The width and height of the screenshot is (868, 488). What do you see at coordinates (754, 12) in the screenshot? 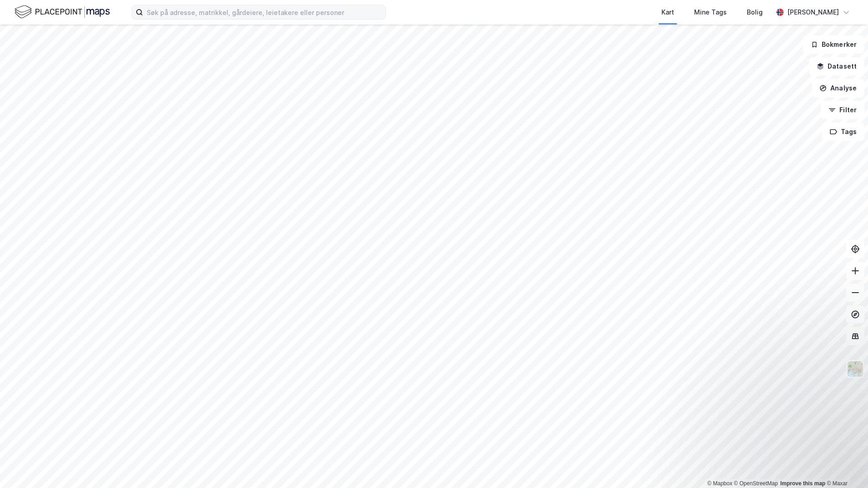
I see `div: Bolig` at bounding box center [754, 12].